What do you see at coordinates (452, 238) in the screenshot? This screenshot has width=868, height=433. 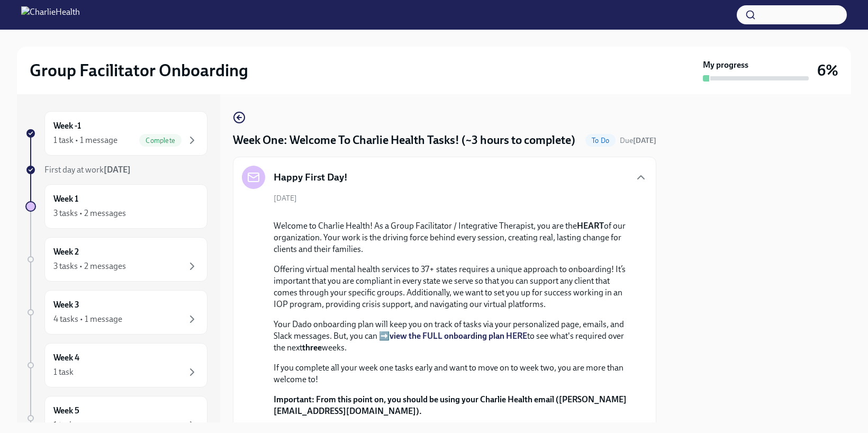 I see `p: Welcome to Charlie Health! As a Group Facilitator / Integrative Therapist, you are the of our org...` at bounding box center [452, 238].